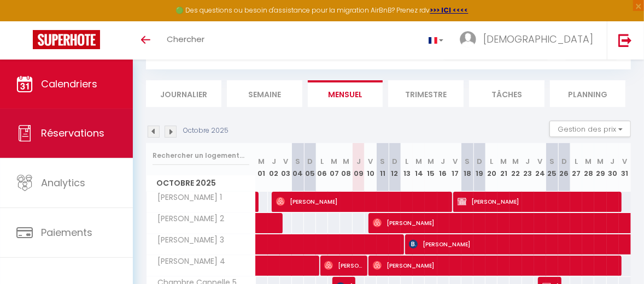  Describe the element at coordinates (322, 167) in the screenshot. I see `th: 06` at that location.